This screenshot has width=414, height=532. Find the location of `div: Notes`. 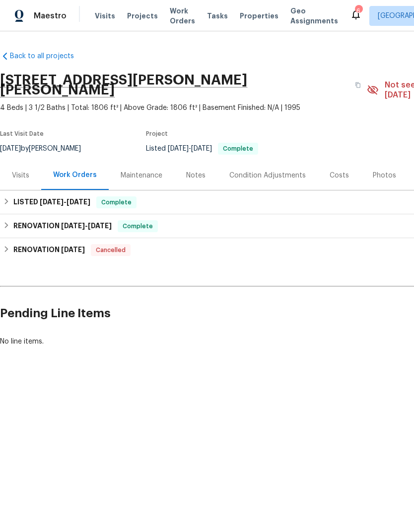

div: Notes is located at coordinates (196, 176).